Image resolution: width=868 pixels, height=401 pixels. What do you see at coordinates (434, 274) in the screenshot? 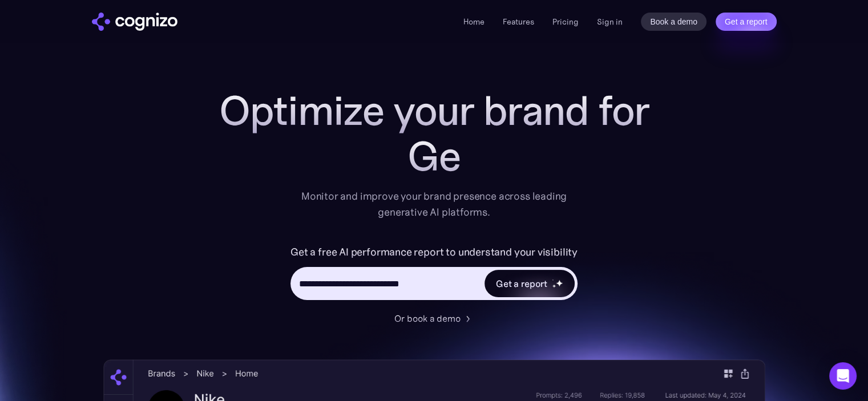
I see `form: Hero URL Input Form` at bounding box center [434, 274].